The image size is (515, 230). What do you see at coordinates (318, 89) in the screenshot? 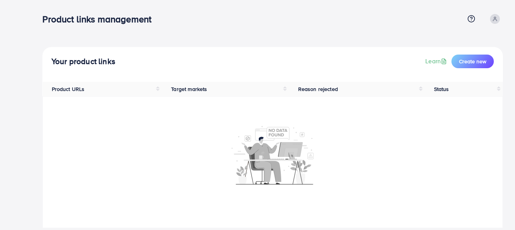
I see `span: Reason rejected` at bounding box center [318, 89].